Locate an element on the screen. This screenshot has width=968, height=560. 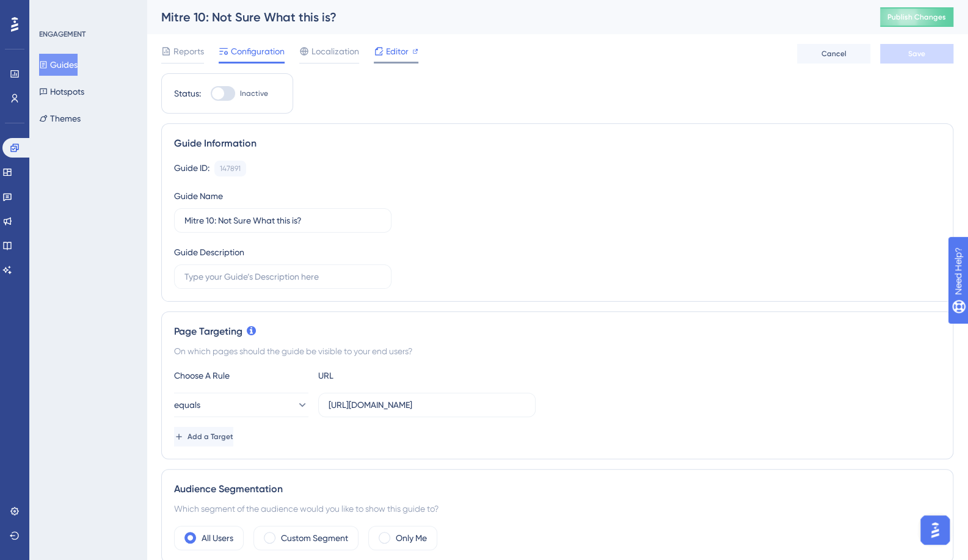
div: Guide Name is located at coordinates (198, 196).